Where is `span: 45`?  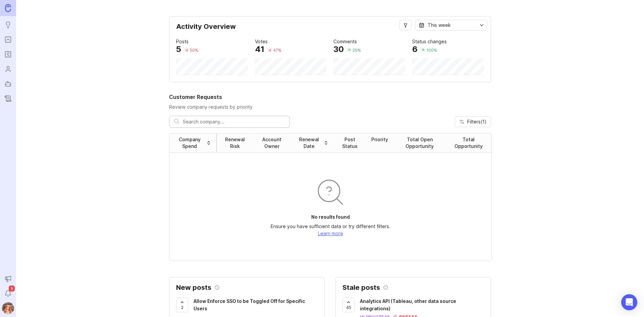
span: 45 is located at coordinates (348, 308).